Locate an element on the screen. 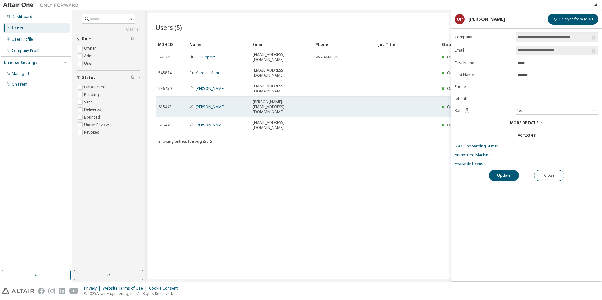 The image size is (602, 300). button: Close is located at coordinates (549, 176).